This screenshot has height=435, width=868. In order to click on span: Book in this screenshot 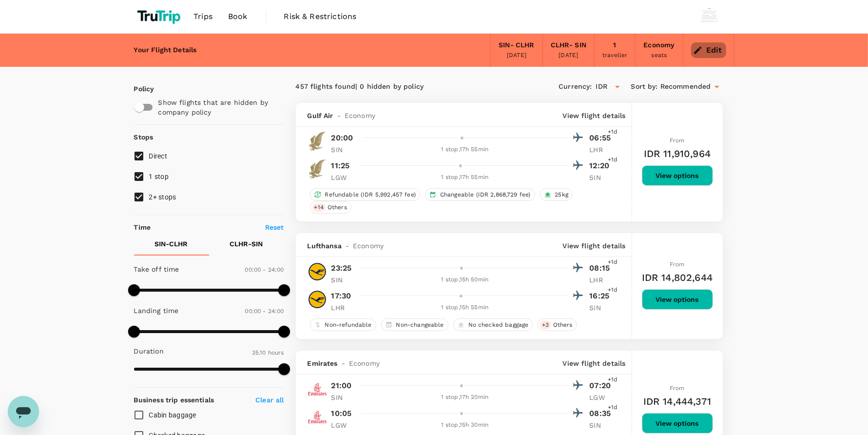, I will do `click(238, 17)`.